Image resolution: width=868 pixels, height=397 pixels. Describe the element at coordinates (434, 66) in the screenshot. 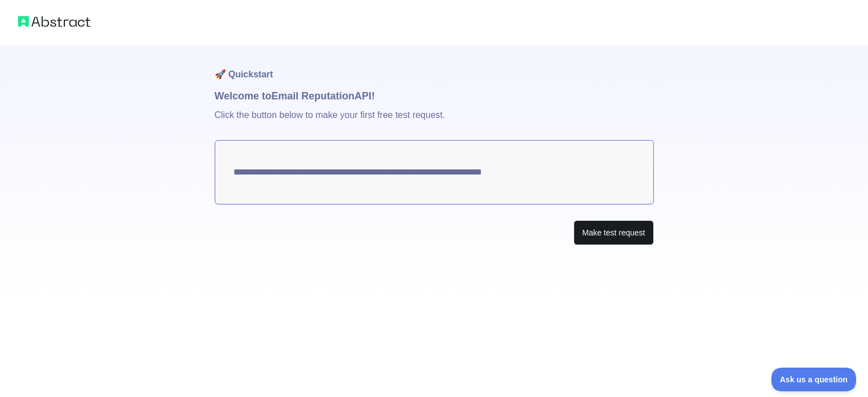

I see `h1: 🚀 Quickstart` at that location.